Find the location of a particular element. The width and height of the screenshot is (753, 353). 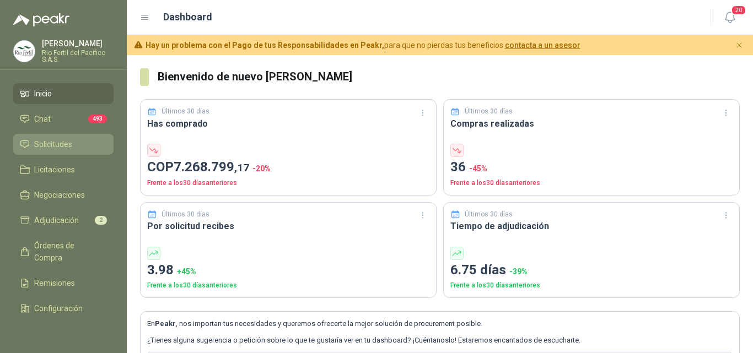

span: Adjudicación is located at coordinates (56, 221).